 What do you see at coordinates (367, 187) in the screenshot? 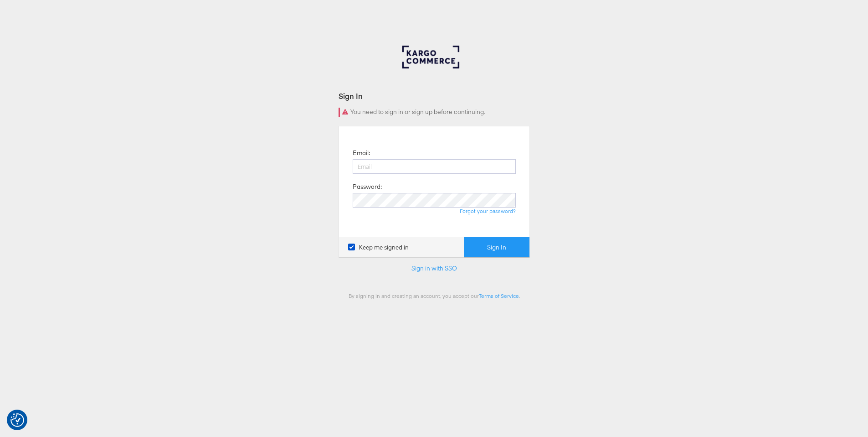
I see `label: Password:` at bounding box center [367, 187].